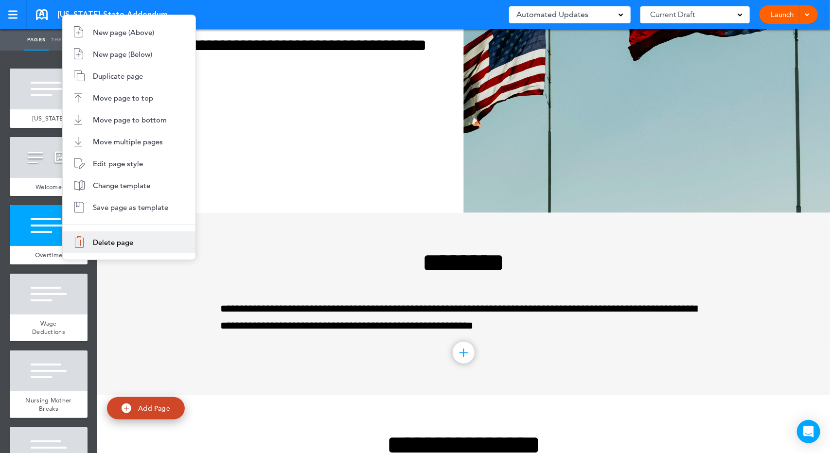 The height and width of the screenshot is (453, 830). What do you see at coordinates (123, 98) in the screenshot?
I see `span: Move page to top` at bounding box center [123, 98].